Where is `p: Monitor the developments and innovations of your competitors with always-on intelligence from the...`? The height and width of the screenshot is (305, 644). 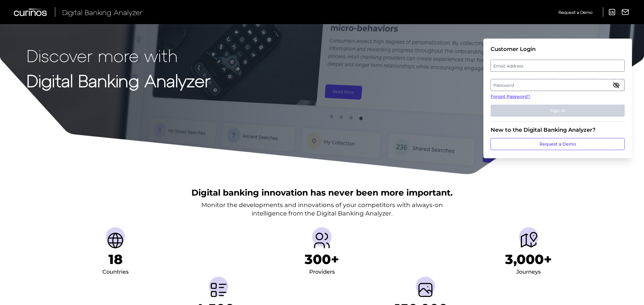 p: Monitor the developments and innovations of your competitors with always-on intelligence from the... is located at coordinates (322, 209).